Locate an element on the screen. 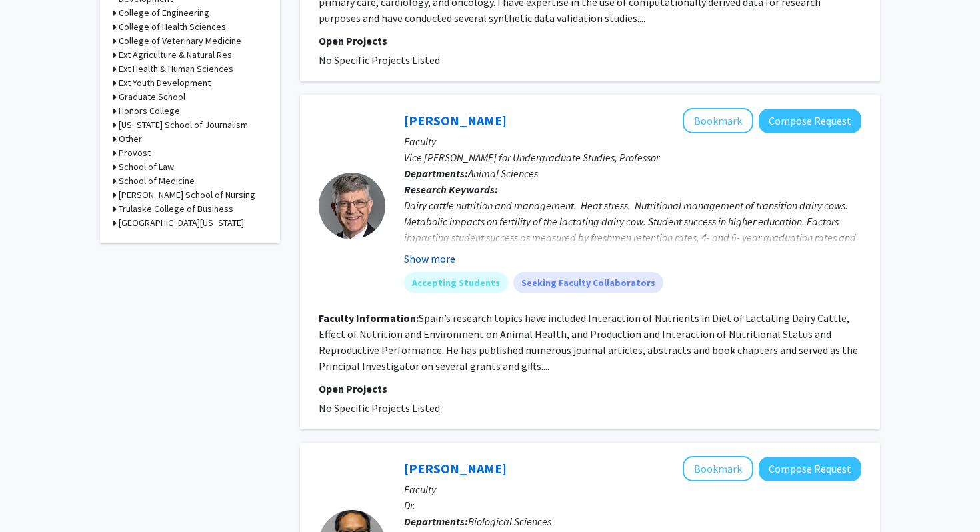  h3: School of Law is located at coordinates (146, 167).